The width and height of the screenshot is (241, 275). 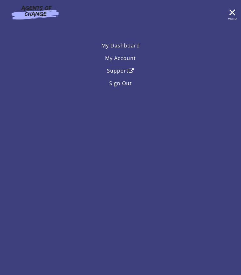 I want to click on span: Menu, so click(x=232, y=19).